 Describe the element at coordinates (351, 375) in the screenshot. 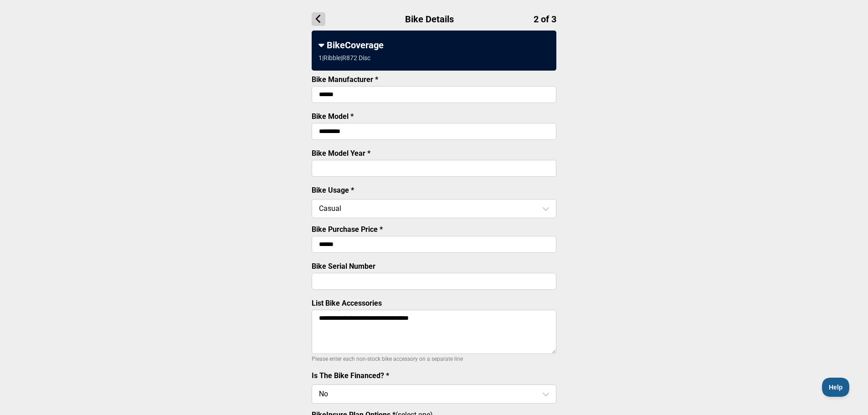

I see `label: Is The Bike Financed? *` at that location.